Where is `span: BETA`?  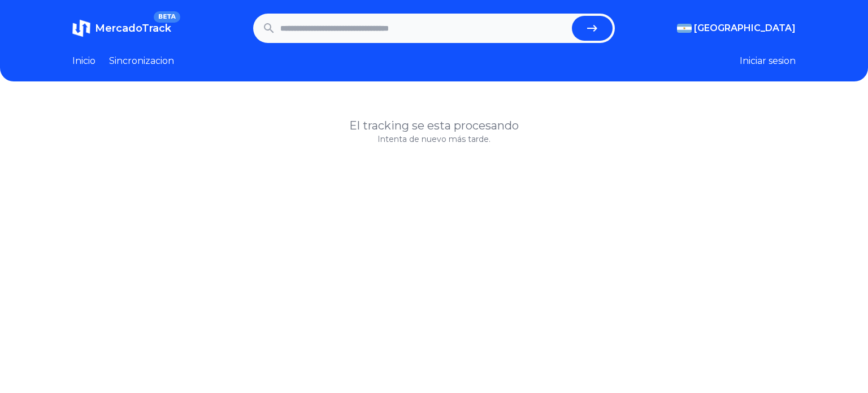 span: BETA is located at coordinates (167, 17).